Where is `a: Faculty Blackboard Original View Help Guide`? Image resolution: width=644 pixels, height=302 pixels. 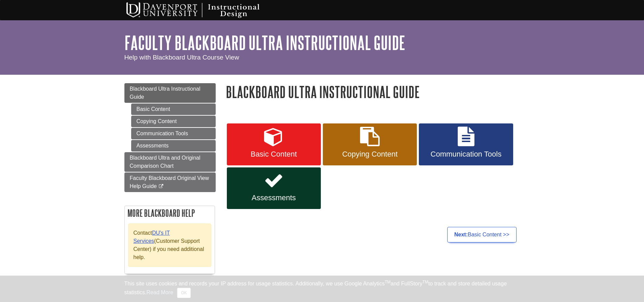
a: Faculty Blackboard Original View Help Guide is located at coordinates (170, 182).